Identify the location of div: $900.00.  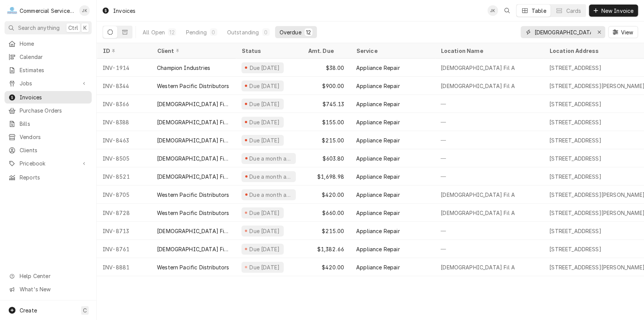
(326, 86).